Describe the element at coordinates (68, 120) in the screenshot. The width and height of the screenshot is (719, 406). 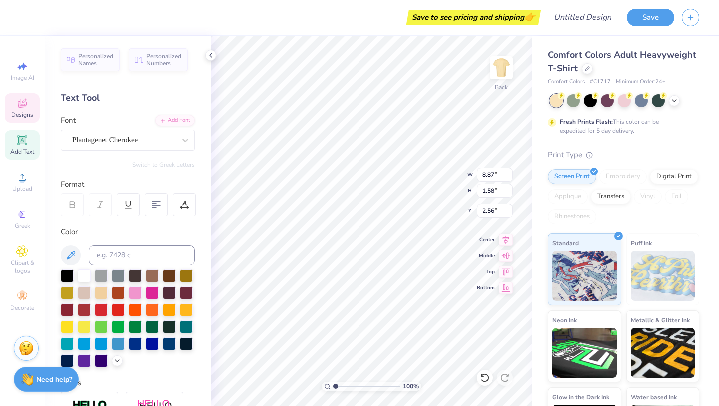
I see `label: Font` at that location.